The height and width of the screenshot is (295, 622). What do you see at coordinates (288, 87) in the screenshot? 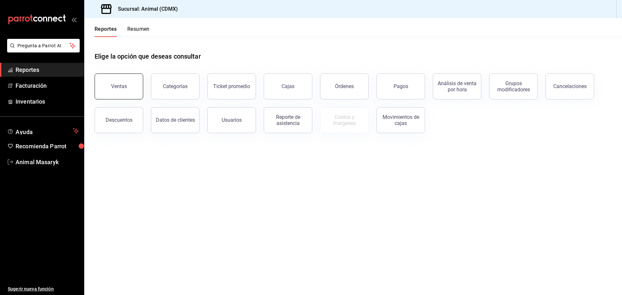
I see `button: Cajas` at bounding box center [288, 87].